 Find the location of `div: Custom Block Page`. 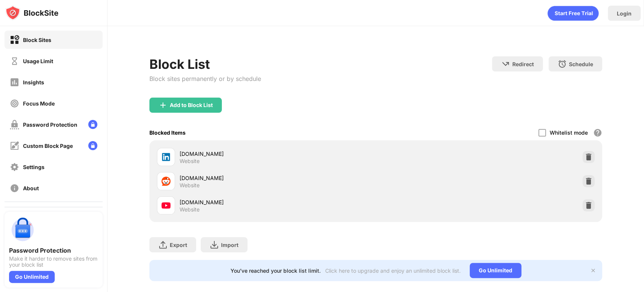

div: Custom Block Page is located at coordinates (48, 145).